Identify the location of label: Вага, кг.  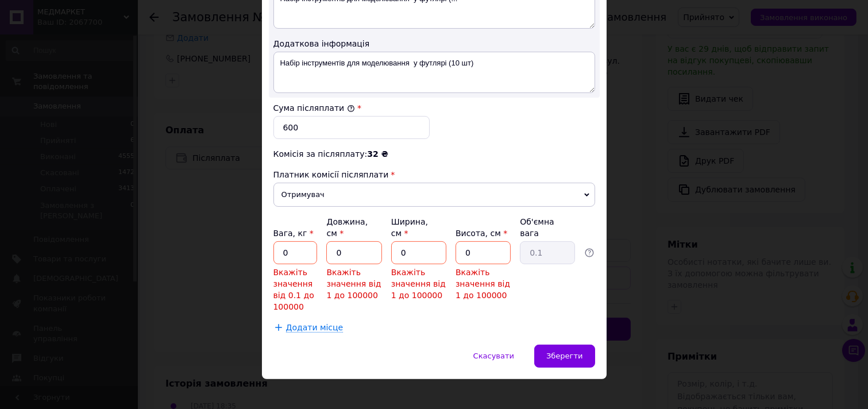
(294, 233).